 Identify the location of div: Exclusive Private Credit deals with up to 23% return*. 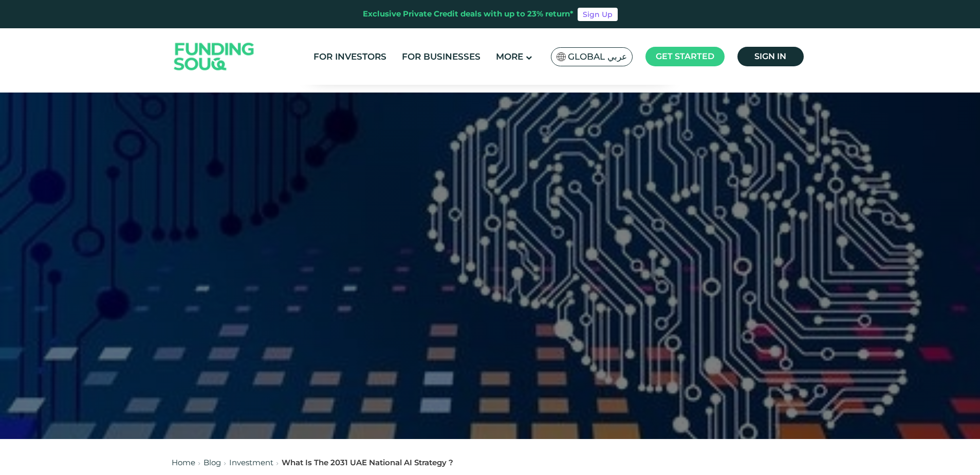
(468, 14).